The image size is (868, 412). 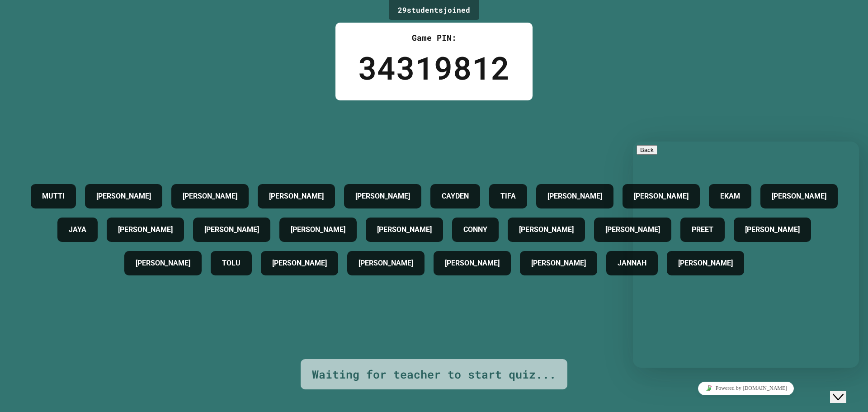 I want to click on h4: JANNAH, so click(x=632, y=264).